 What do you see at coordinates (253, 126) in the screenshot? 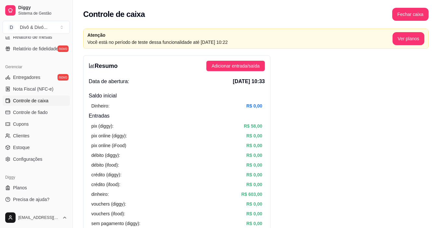
I see `article: R$ 58,00` at bounding box center [253, 126].